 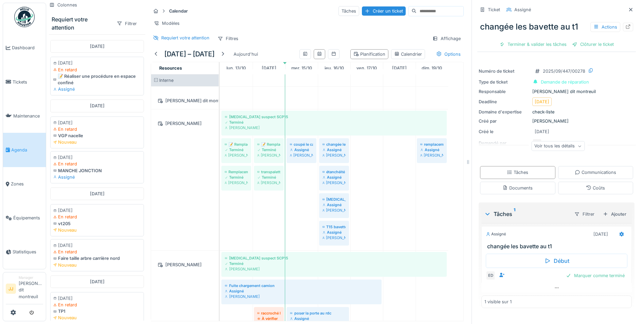 What do you see at coordinates (447, 39) in the screenshot?
I see `div: Affichage` at bounding box center [447, 39].